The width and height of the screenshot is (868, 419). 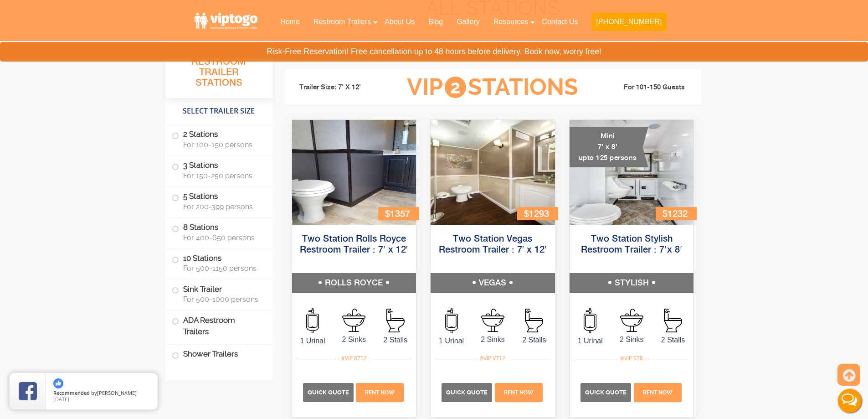 I want to click on a: Restroom Trailers, so click(x=342, y=22).